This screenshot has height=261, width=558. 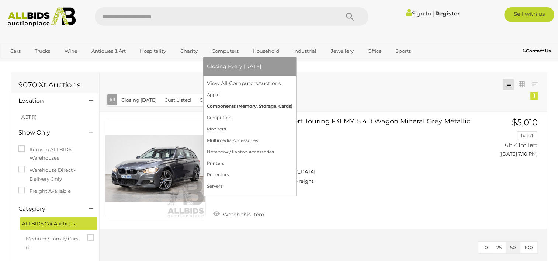 I want to click on div: 1, so click(x=534, y=96).